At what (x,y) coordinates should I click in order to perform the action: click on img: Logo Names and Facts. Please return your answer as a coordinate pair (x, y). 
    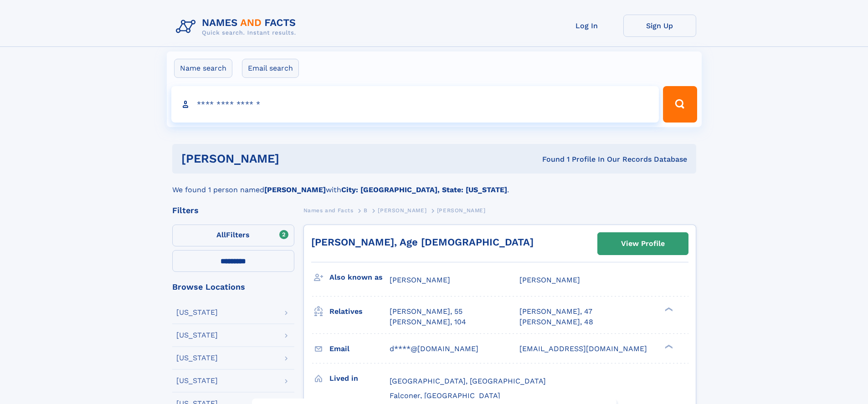
    Looking at the image, I should click on (238, 27).